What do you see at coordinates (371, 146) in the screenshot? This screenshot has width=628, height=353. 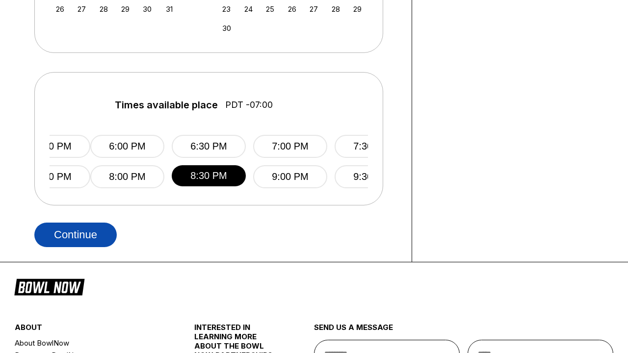 I see `button: 7:30 PM` at bounding box center [371, 146].